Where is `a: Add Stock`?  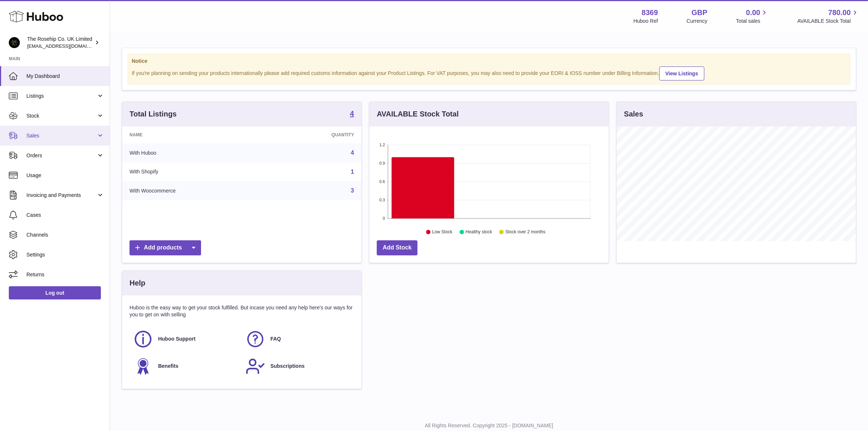
a: Add Stock is located at coordinates (397, 247).